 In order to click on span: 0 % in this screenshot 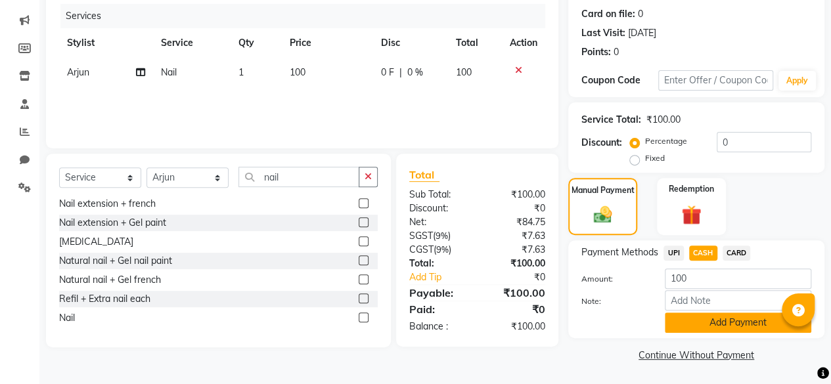, I will do `click(415, 72)`.